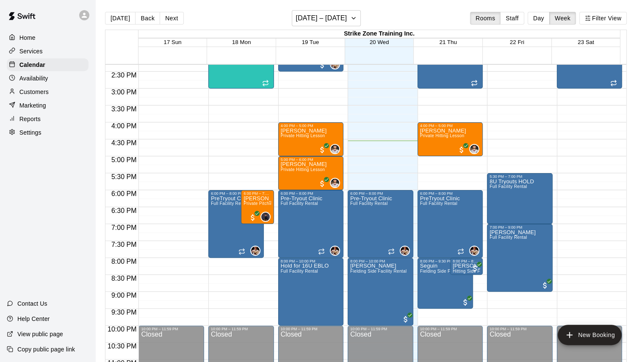 The height and width of the screenshot is (362, 644). I want to click on div: Marketing, so click(48, 105).